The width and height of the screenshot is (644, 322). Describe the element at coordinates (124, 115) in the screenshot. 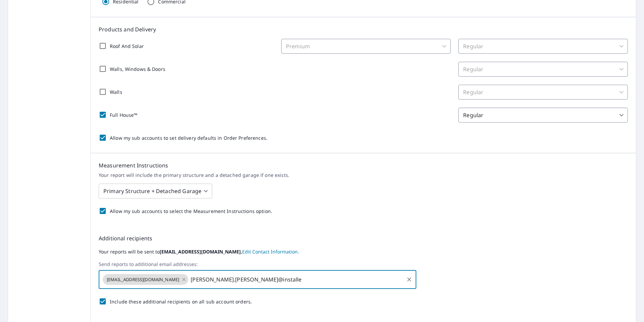

I see `p: Full House™` at that location.